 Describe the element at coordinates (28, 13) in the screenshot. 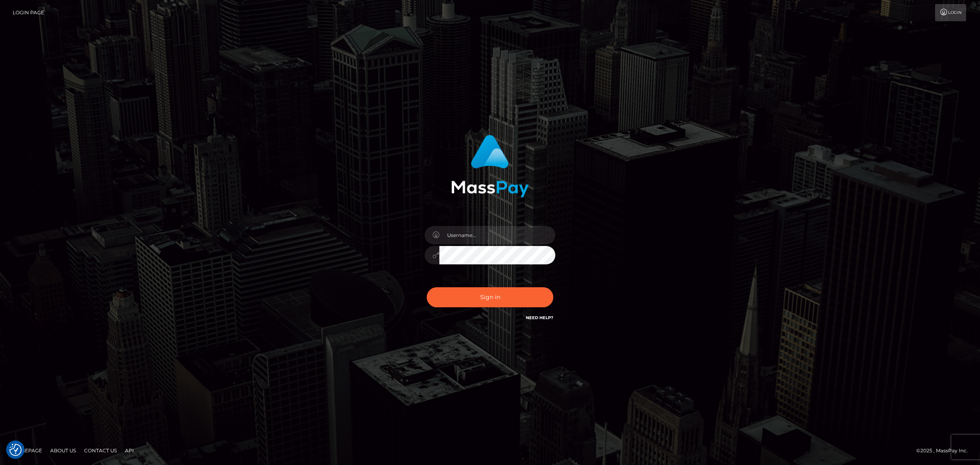

I see `a: Login Page` at that location.